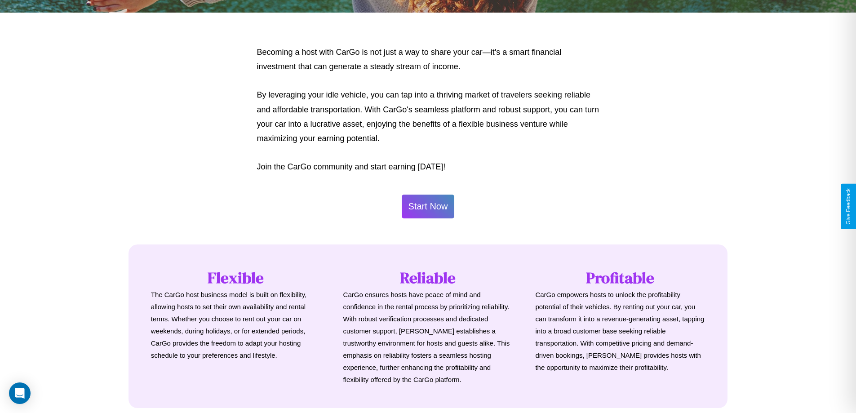 The width and height of the screenshot is (856, 413). Describe the element at coordinates (20, 393) in the screenshot. I see `div: Open Intercom Messenger` at that location.